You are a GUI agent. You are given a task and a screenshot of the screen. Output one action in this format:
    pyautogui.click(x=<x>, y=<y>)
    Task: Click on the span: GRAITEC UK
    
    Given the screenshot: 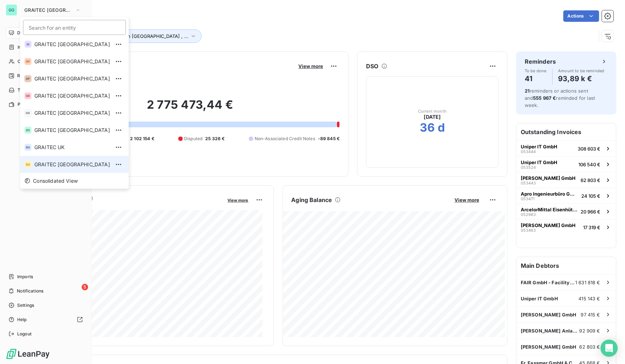 What is the action you would take?
    pyautogui.click(x=72, y=147)
    